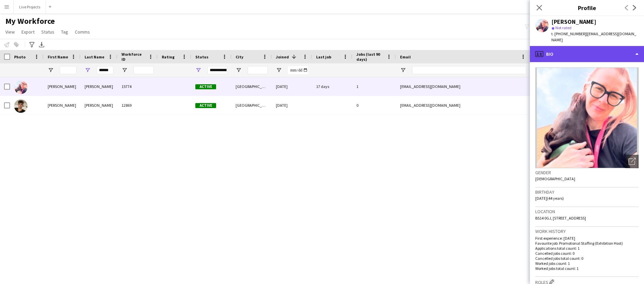 This screenshot has height=284, width=644. Describe the element at coordinates (20, 57) in the screenshot. I see `span: Photo` at that location.